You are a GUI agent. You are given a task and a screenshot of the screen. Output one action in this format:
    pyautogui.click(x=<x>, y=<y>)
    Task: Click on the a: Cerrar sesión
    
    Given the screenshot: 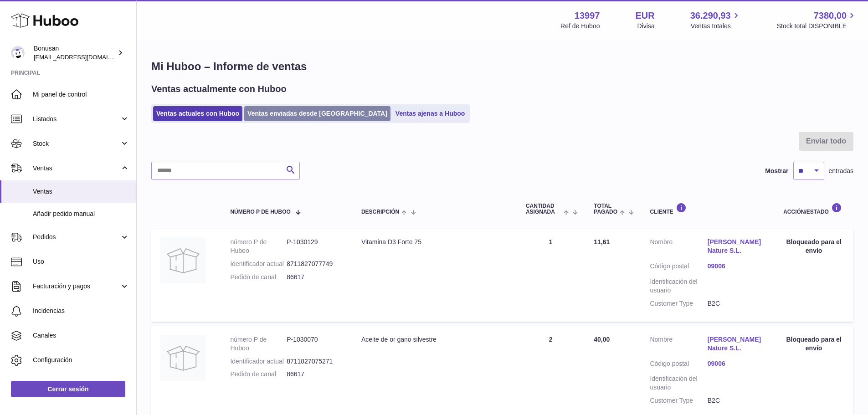 What is the action you would take?
    pyautogui.click(x=68, y=389)
    